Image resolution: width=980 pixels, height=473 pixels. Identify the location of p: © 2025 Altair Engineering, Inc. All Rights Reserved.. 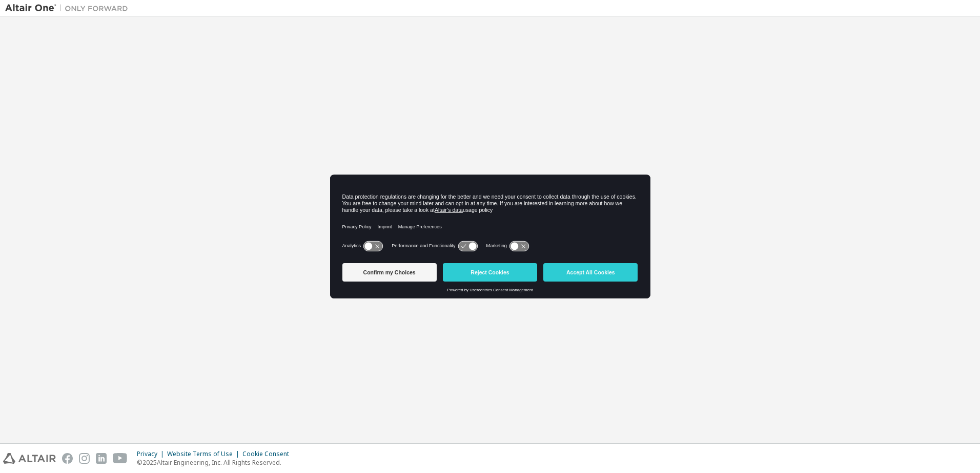
(216, 463).